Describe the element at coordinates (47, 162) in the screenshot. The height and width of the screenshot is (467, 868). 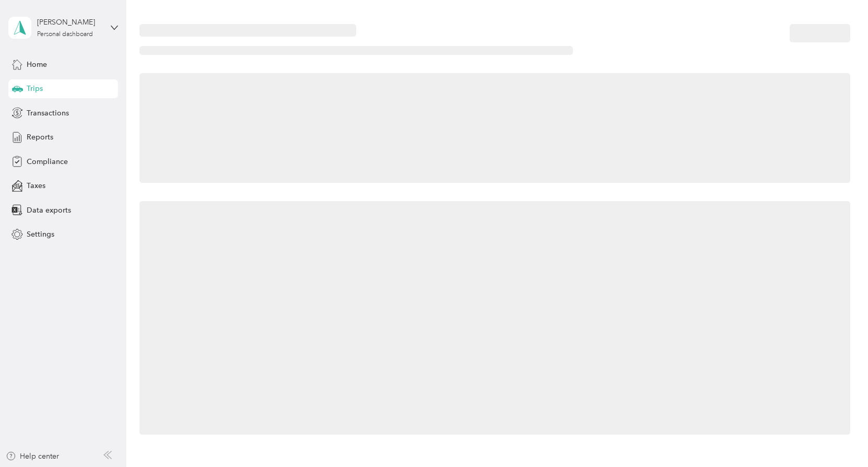
I see `span: Compliance` at that location.